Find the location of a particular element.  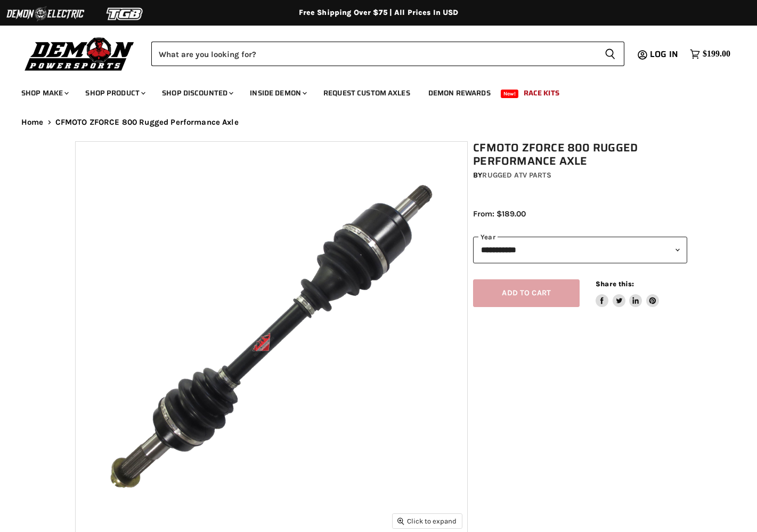

aside: Share this: is located at coordinates (627, 293).